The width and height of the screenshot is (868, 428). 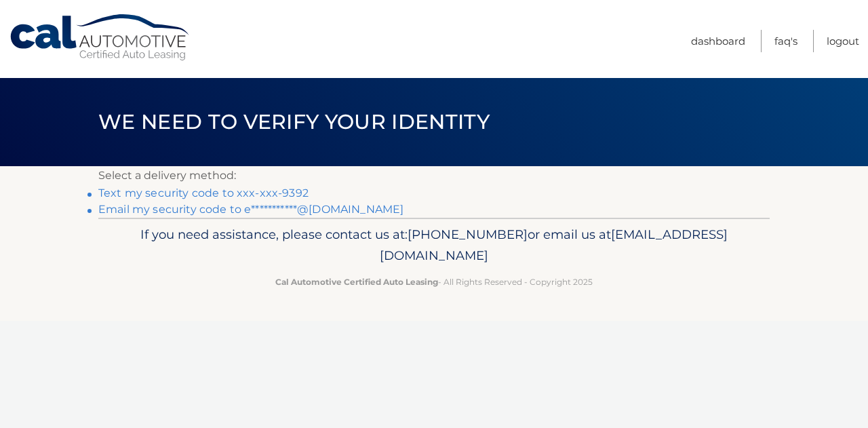 I want to click on p: Select a delivery method:, so click(x=434, y=176).